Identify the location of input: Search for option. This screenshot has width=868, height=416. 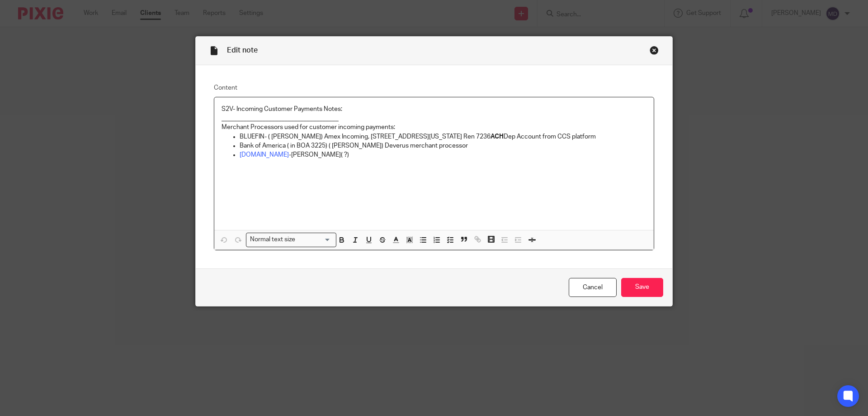
(315, 239).